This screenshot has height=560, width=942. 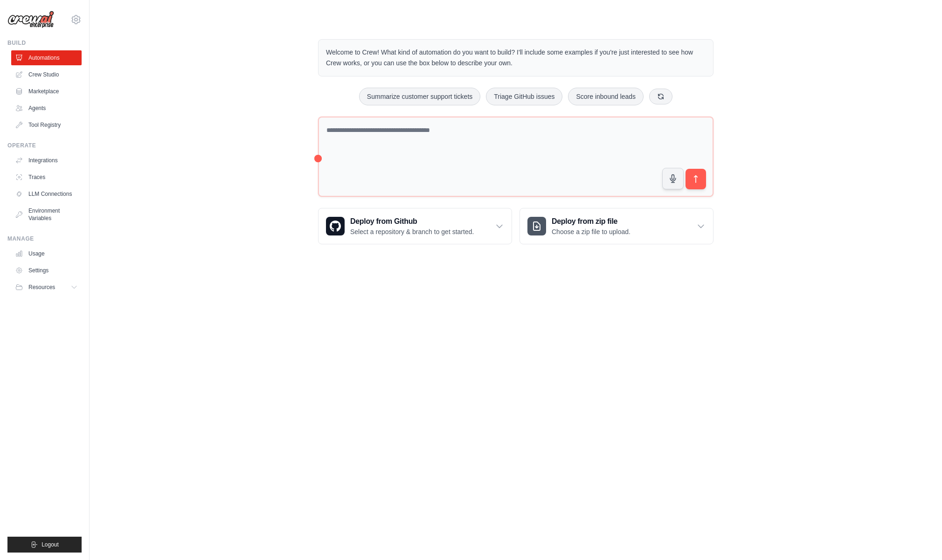 I want to click on button: Score inbound leads, so click(x=606, y=97).